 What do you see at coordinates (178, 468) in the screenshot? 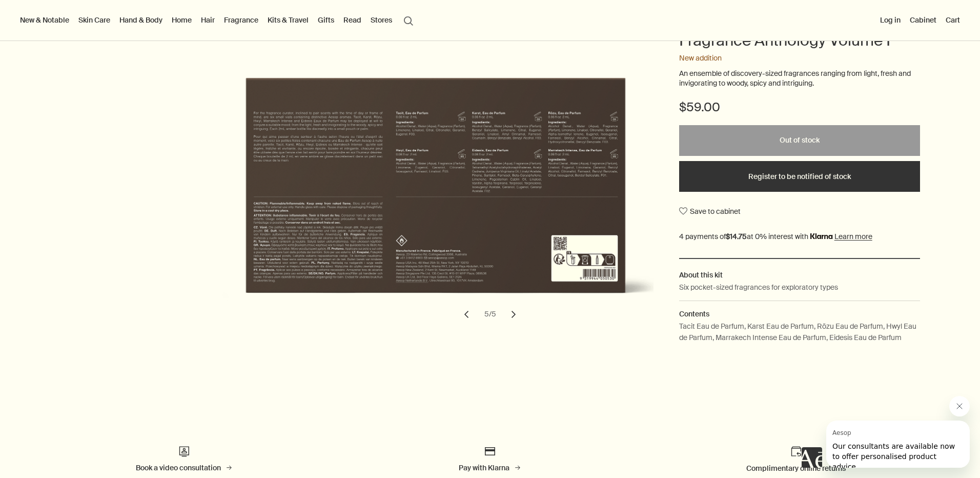
I see `span: Book a video consultation` at bounding box center [178, 468].